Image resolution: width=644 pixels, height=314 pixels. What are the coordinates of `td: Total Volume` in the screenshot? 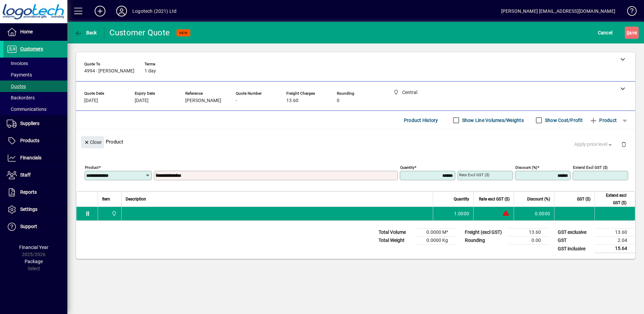 It's located at (395, 232).